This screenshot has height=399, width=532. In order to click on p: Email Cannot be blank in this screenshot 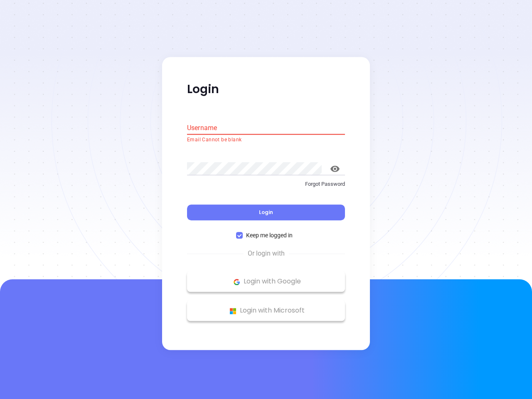, I will do `click(266, 140)`.